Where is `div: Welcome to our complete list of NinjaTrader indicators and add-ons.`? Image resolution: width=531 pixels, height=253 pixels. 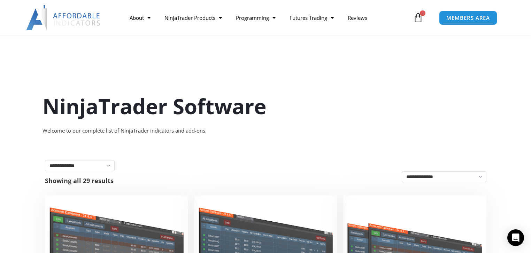 div: Welcome to our complete list of NinjaTrader indicators and add-ons. is located at coordinates (266, 131).